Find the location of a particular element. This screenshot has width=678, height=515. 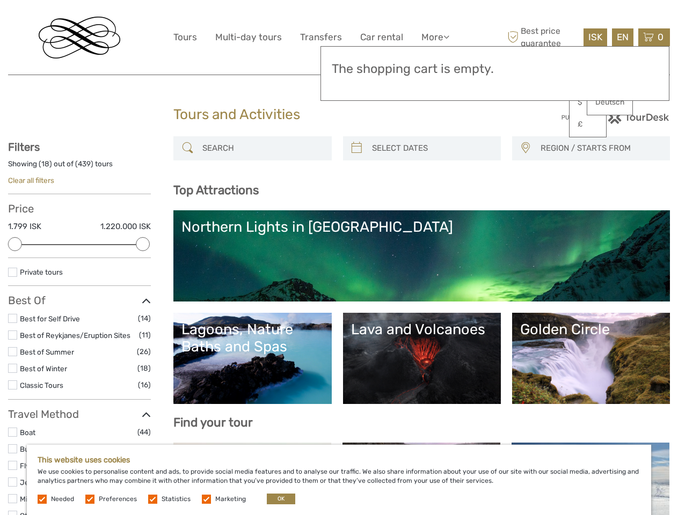

h1: Tours and Activities is located at coordinates (339, 115).